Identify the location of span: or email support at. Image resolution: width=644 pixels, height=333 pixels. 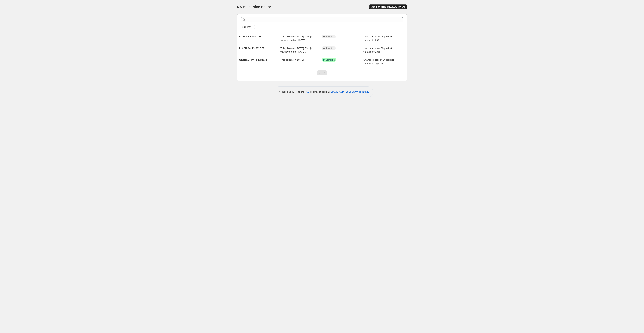
(320, 92).